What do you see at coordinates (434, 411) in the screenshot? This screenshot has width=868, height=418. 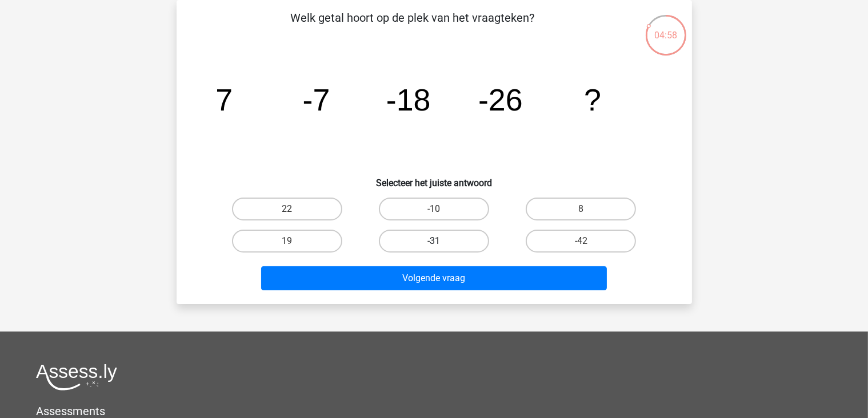 I see `h5: Assessments` at bounding box center [434, 411].